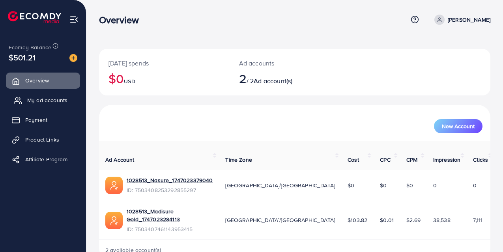 The height and width of the screenshot is (252, 503). I want to click on h2: $0, so click(164, 79).